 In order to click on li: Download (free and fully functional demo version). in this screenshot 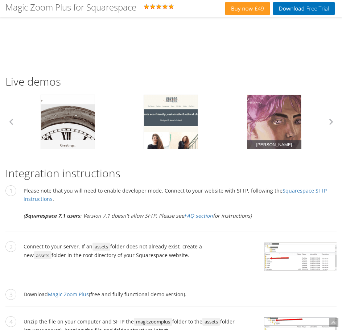, I will do `click(171, 298)`.